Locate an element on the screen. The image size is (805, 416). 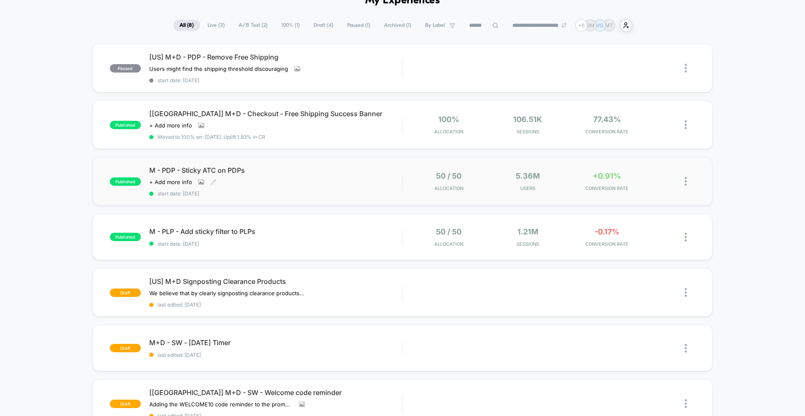
span: By Label is located at coordinates (435, 25).